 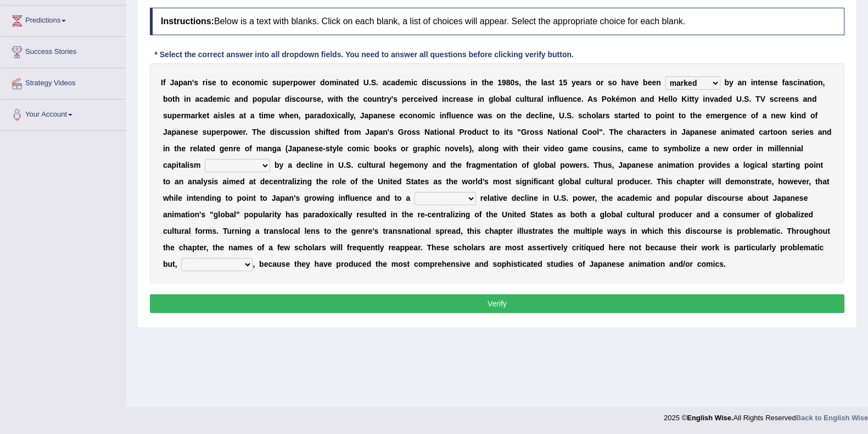 I want to click on a: Predictions, so click(x=63, y=19).